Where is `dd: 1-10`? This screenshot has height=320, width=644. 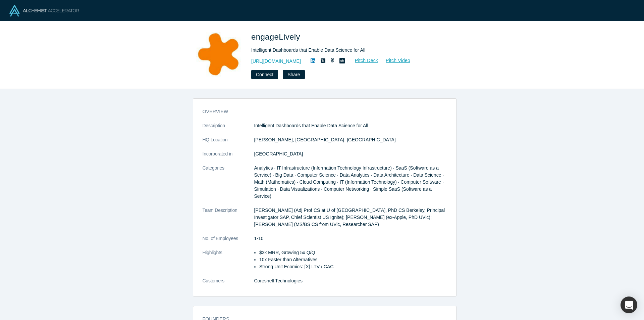
dd: 1-10 is located at coordinates (351, 238).